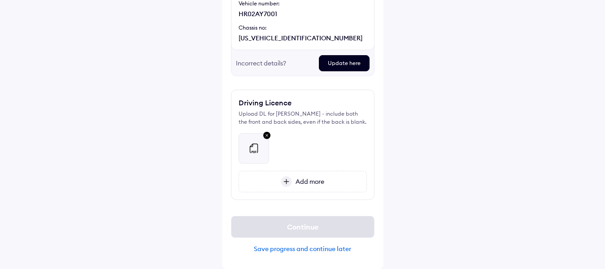 This screenshot has width=605, height=269. What do you see at coordinates (286, 182) in the screenshot?
I see `img: add-more-icon.svg` at bounding box center [286, 182].